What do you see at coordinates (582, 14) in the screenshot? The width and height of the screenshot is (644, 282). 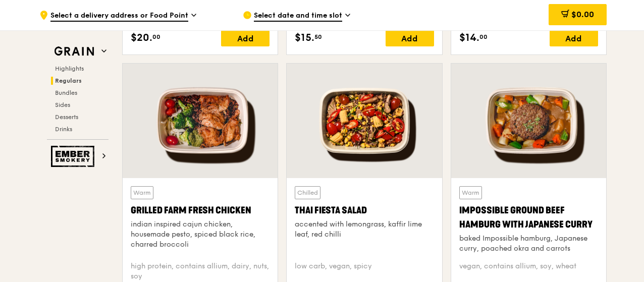 I see `span: $0.00` at bounding box center [582, 14].